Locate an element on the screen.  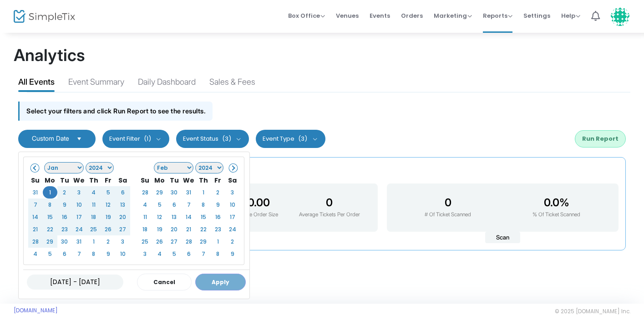
span: (3) is located at coordinates (227, 139).